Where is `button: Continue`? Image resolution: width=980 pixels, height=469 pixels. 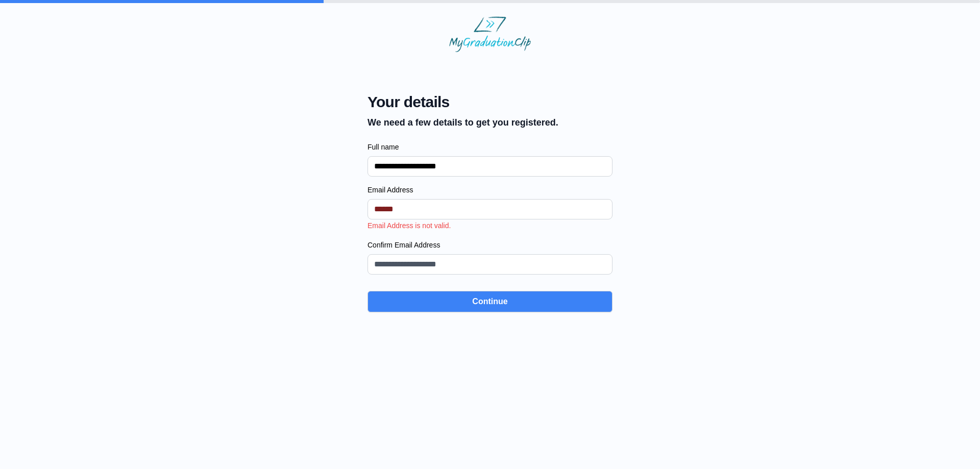 button: Continue is located at coordinates (490, 301).